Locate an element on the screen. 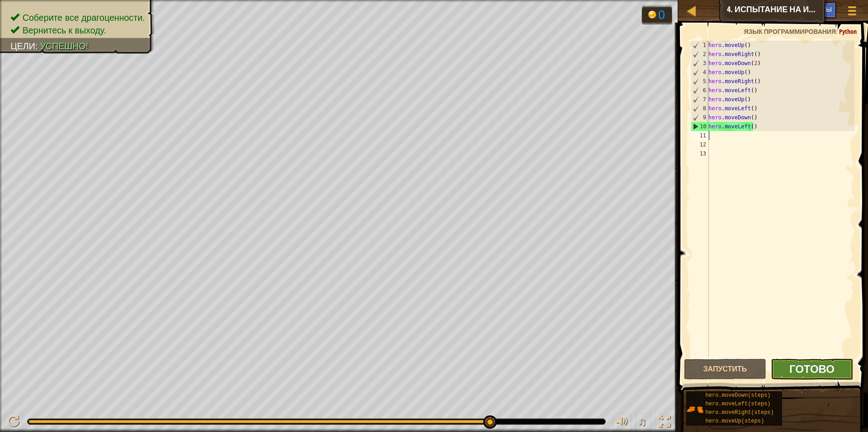 This screenshot has height=432, width=868. img: portrait.png is located at coordinates (695, 409).